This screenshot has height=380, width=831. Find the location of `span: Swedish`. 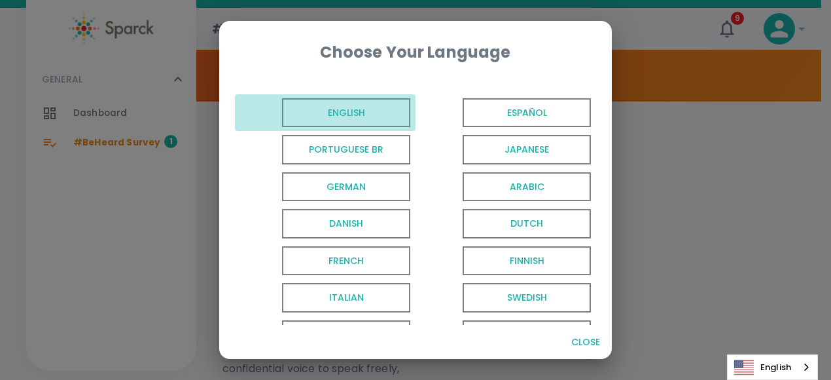

span: Swedish is located at coordinates (527, 297).